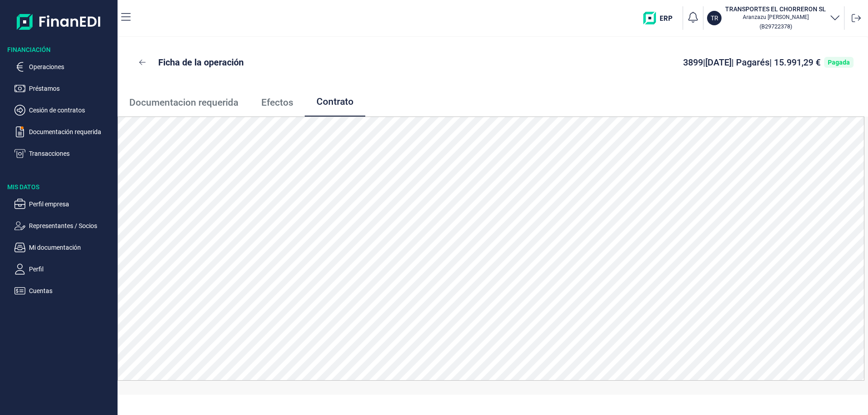  Describe the element at coordinates (71, 110) in the screenshot. I see `p: Cesión de contratos` at that location.